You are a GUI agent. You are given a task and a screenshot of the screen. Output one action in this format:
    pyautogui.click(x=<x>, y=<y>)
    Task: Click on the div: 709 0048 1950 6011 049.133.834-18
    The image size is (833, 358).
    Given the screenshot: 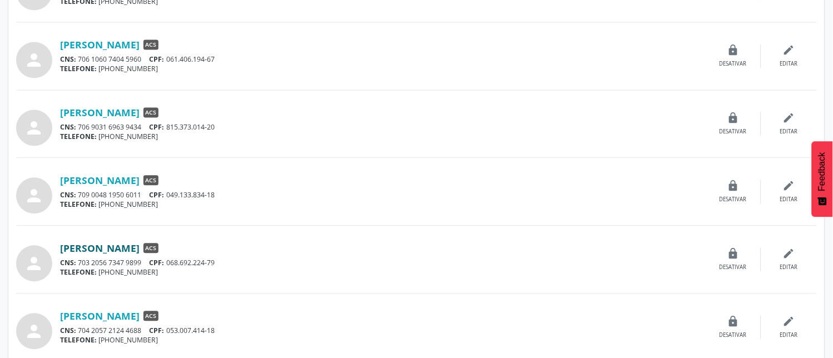 What is the action you would take?
    pyautogui.click(x=383, y=195)
    